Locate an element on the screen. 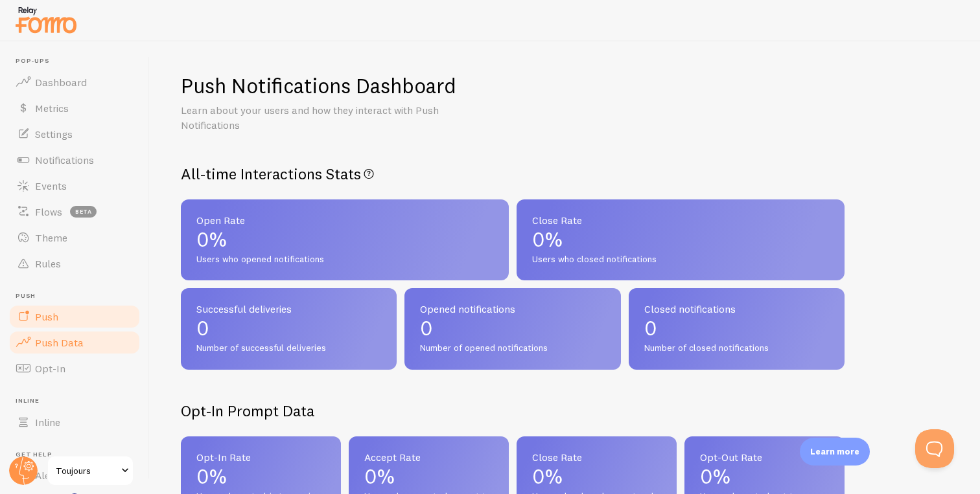  h2: Opt-In Prompt Data is located at coordinates (513, 411).